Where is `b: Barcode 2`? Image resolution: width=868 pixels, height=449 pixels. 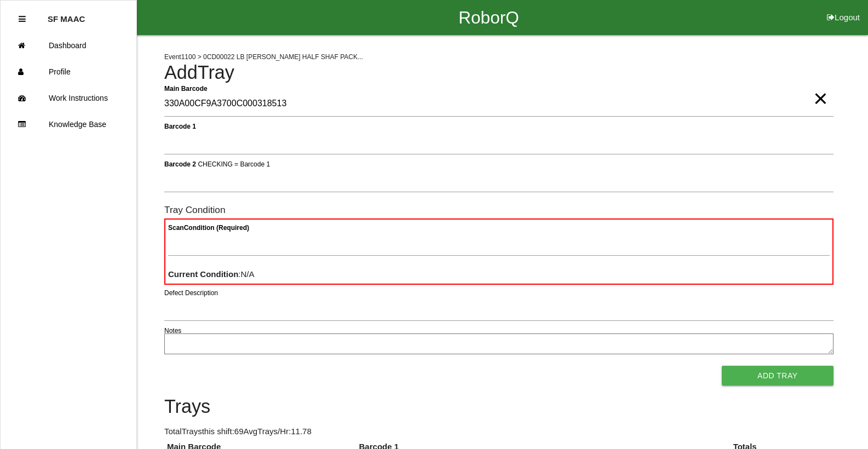 b: Barcode 2 is located at coordinates (180, 164).